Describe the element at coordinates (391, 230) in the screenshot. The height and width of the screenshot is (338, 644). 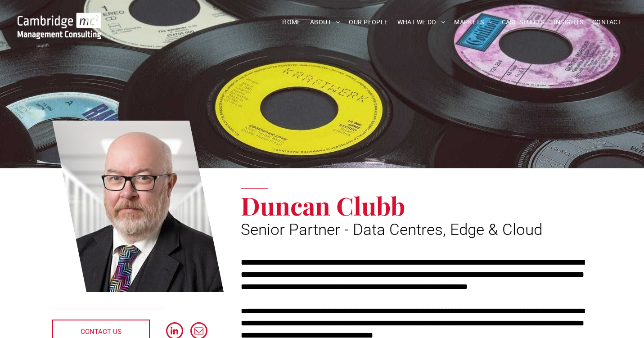
I see `span: Senior Partner - Data Centres, Edge & Cloud` at that location.